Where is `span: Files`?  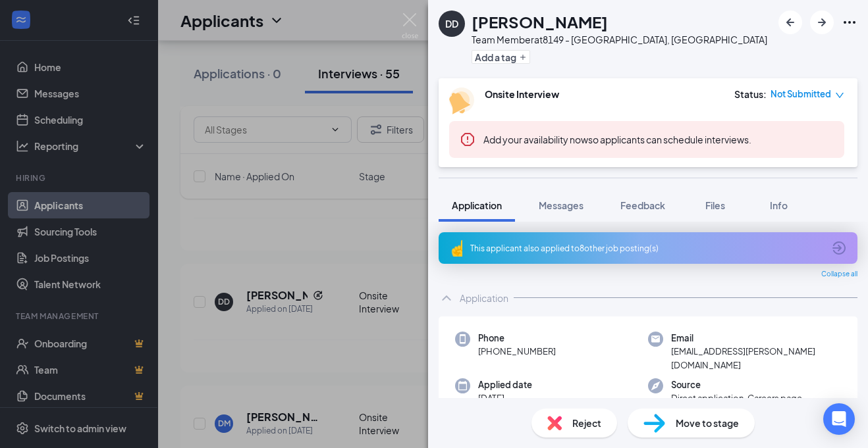
span: Files is located at coordinates (715, 205).